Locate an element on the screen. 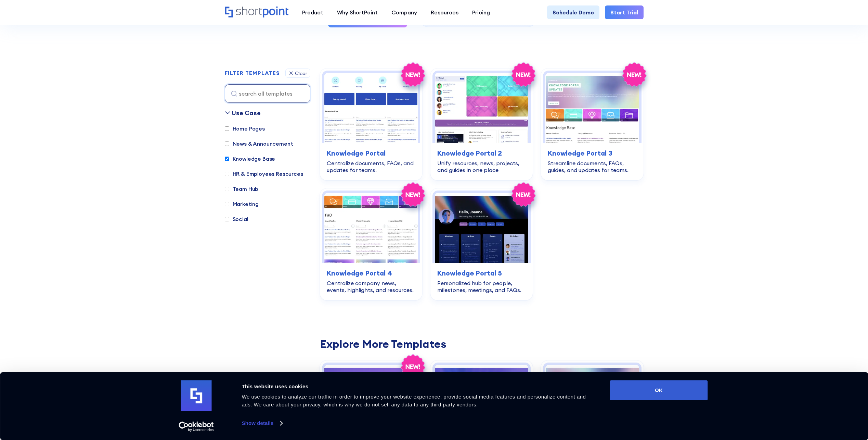 The image size is (868, 440). input: Knowledge Base is located at coordinates (227, 159).